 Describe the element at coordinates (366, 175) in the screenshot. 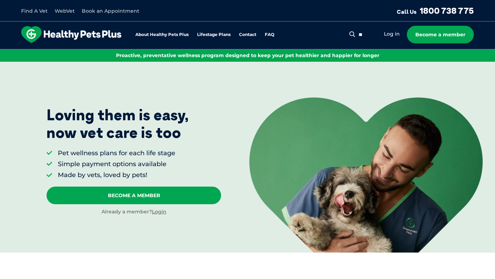

I see `img: <p>Loving them is easy, <br /> now vet care is too</p>` at that location.